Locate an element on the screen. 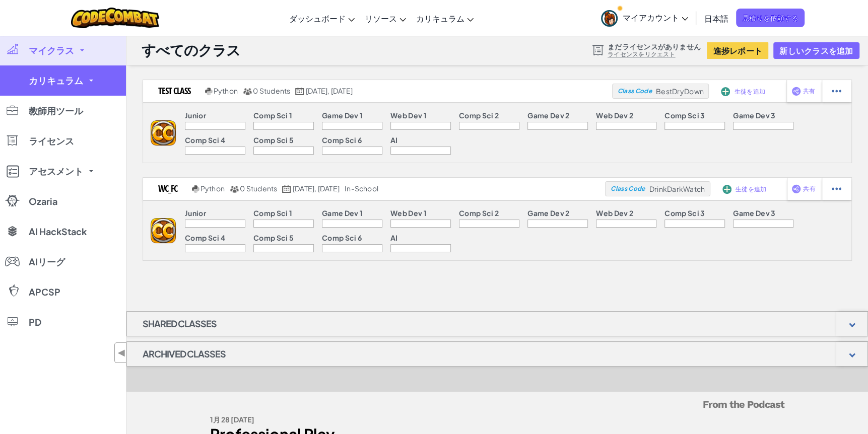 The height and width of the screenshot is (434, 868). span: AI HackStack is located at coordinates (57, 232).